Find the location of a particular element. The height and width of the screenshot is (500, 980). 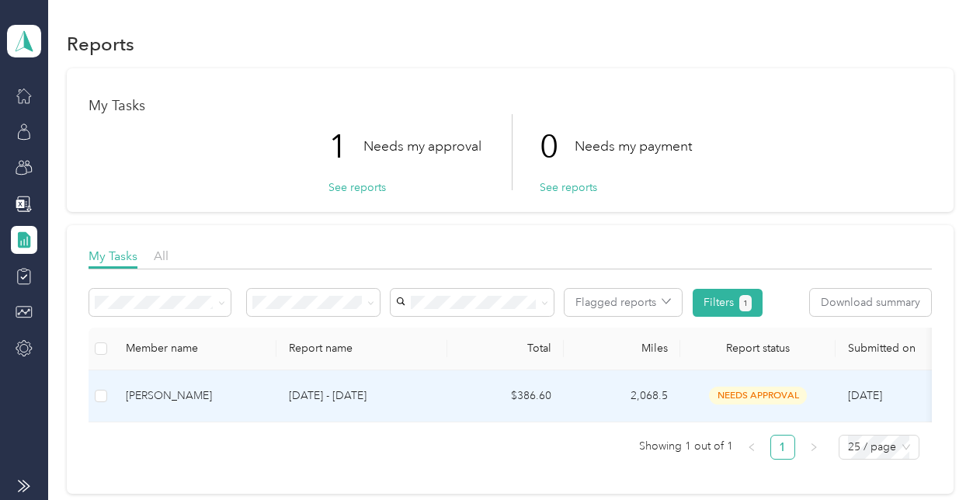

p: Needs my payment is located at coordinates (633, 146).